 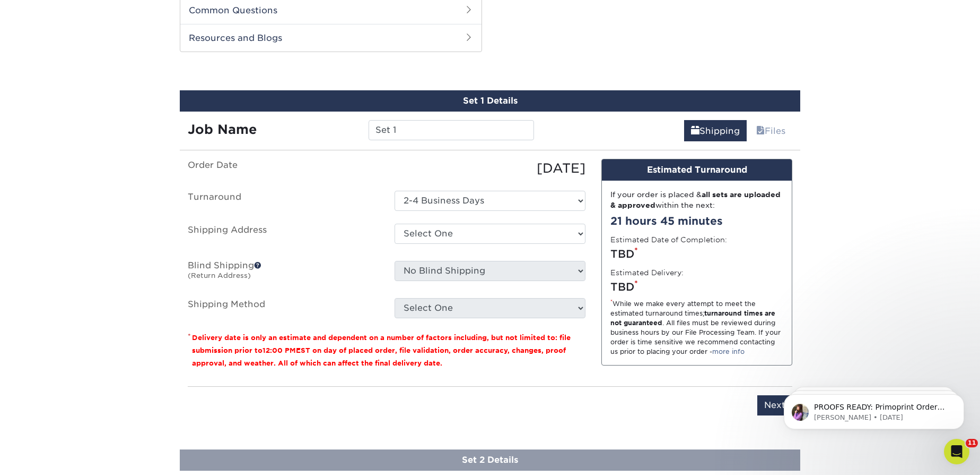 I want to click on div: Estimated Turnaround, so click(x=697, y=170).